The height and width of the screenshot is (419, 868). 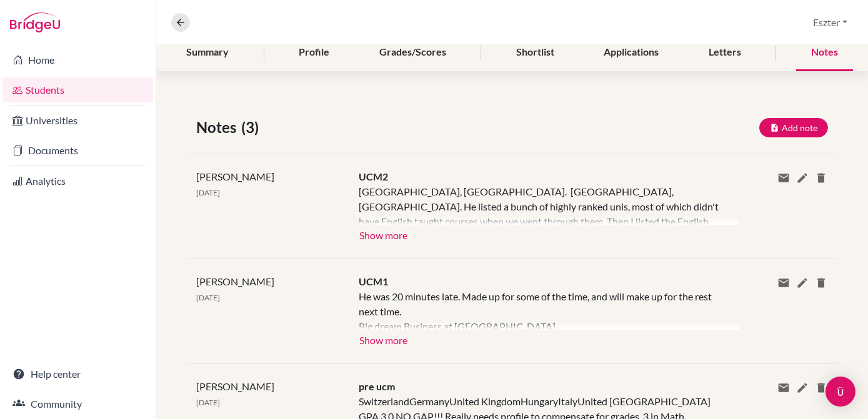 I want to click on div: Open Intercom Messenger, so click(x=841, y=392).